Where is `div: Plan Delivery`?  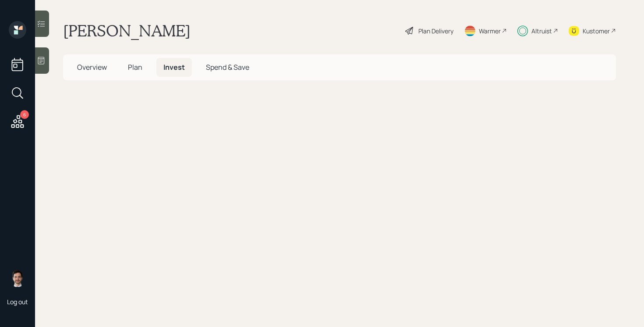 div: Plan Delivery is located at coordinates (436, 30).